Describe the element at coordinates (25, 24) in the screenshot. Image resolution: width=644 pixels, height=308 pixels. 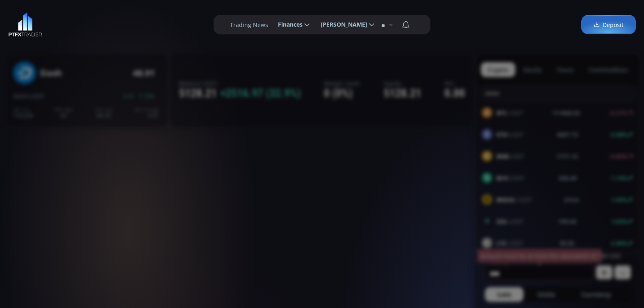
I see `a: LOGO` at that location.